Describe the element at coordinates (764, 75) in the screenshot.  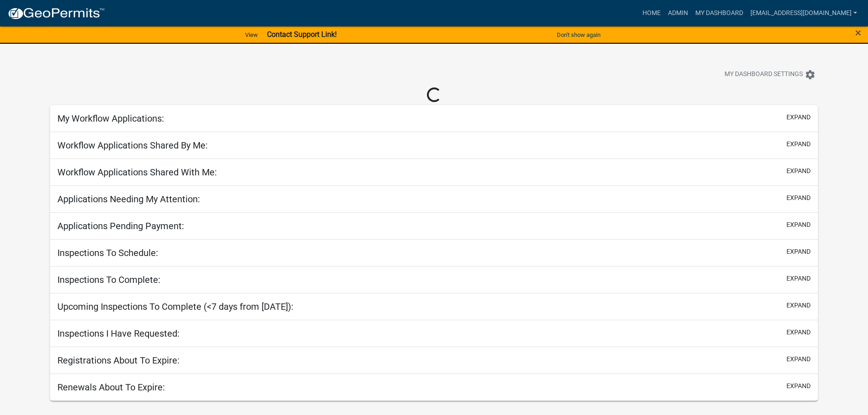
I see `span: My Dashboard Settings` at that location.